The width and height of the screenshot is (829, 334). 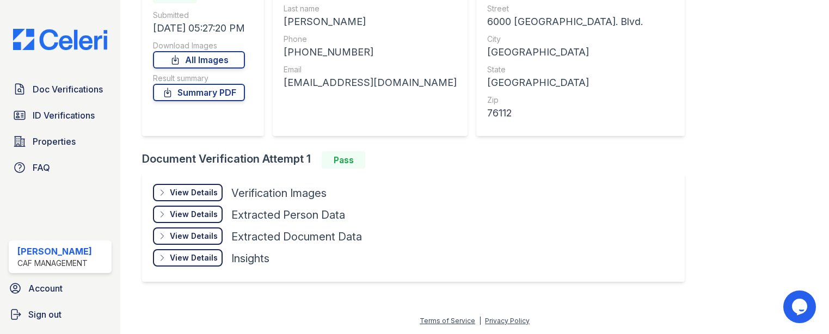 I want to click on button: Sign out, so click(x=60, y=314).